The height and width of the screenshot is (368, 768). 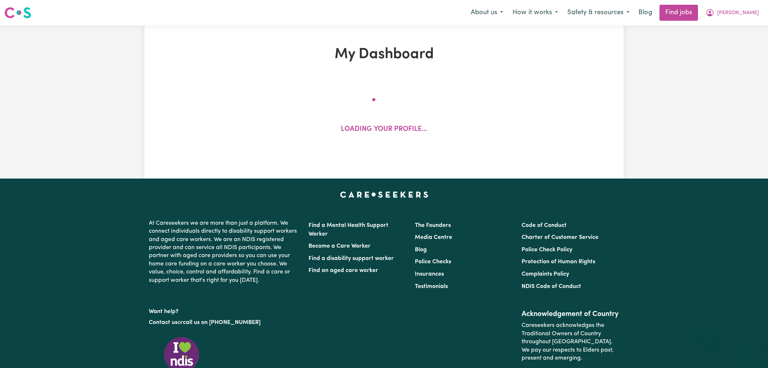 I want to click on a: Careseekers logo, so click(x=18, y=13).